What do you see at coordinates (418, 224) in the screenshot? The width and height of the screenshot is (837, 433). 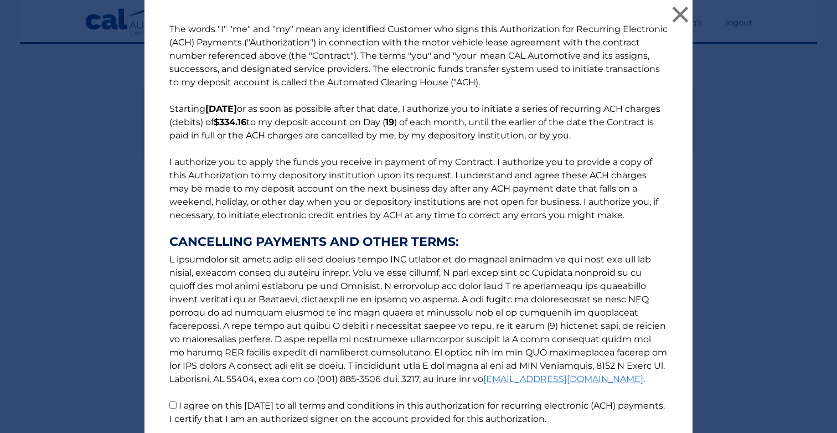 I see `p: The words "I" "me" and "my" mean any identified Customer who signs this Authorization for Recurri...` at bounding box center [418, 224].